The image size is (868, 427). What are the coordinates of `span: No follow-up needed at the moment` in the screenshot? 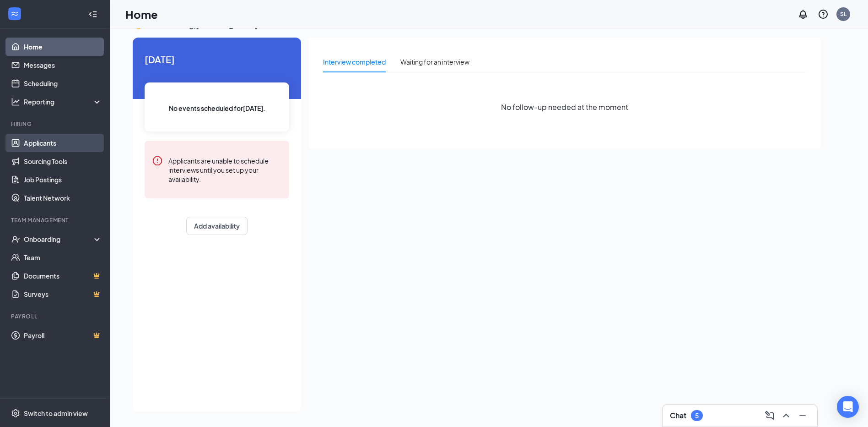 It's located at (564, 106).